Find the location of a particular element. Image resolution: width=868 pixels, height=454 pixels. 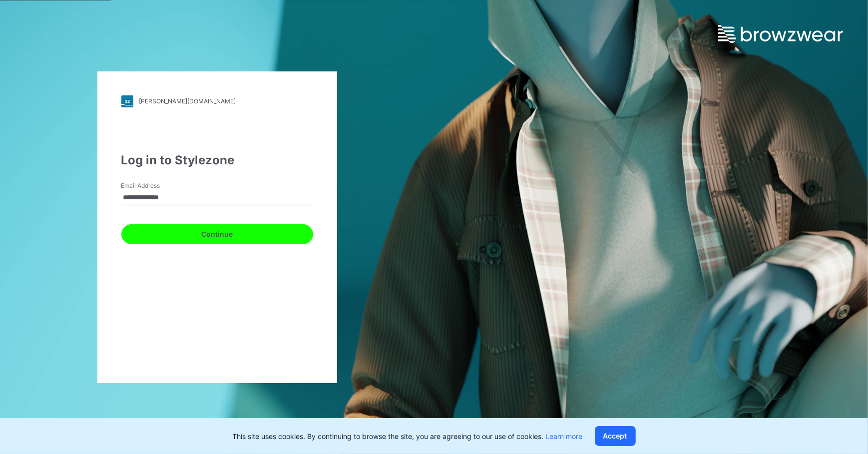

img: browzwear-logo.e42bd6dac1945053ebaf764b6aa21510.svg is located at coordinates (780, 34).